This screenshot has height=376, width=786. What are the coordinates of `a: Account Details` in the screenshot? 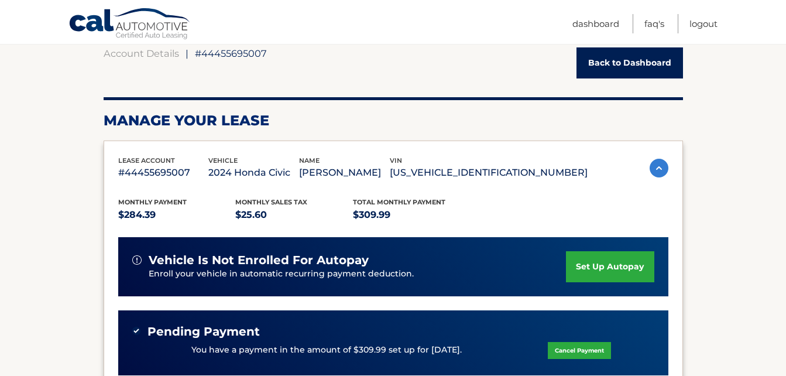 It's located at (141, 53).